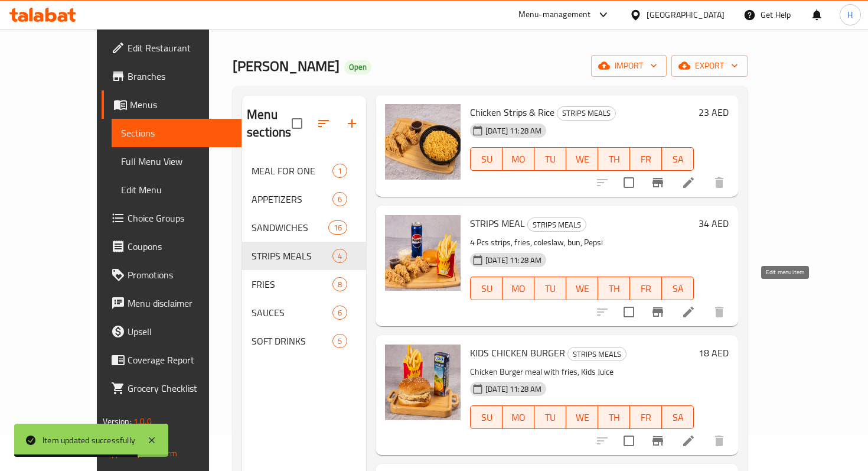 The image size is (868, 471). What do you see at coordinates (297, 124) in the screenshot?
I see `span: Select all sections` at bounding box center [297, 124].